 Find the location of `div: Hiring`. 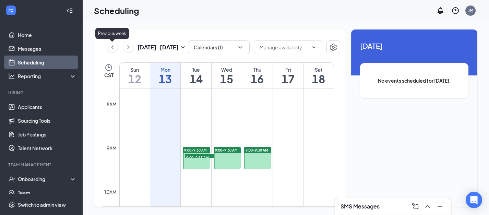

div: Hiring is located at coordinates (41, 93).